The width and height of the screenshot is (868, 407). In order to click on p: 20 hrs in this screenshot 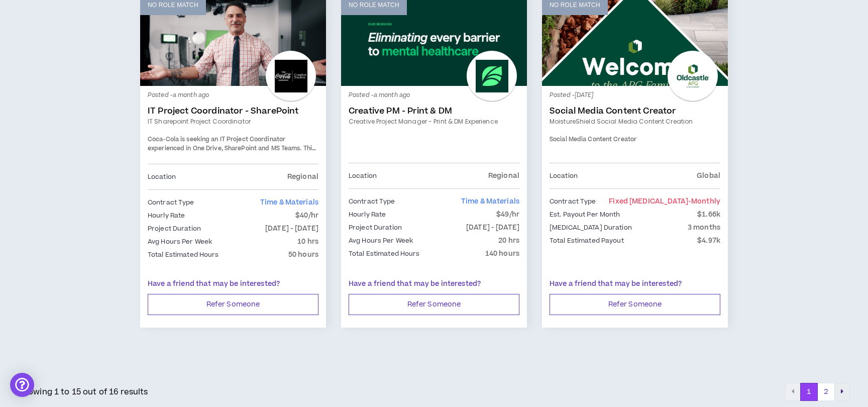, I will do `click(509, 241)`.